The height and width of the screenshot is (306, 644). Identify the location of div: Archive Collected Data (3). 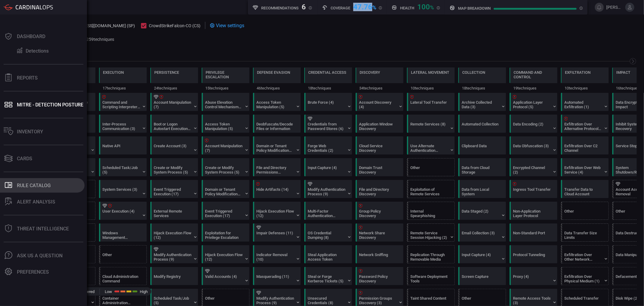
(480, 105).